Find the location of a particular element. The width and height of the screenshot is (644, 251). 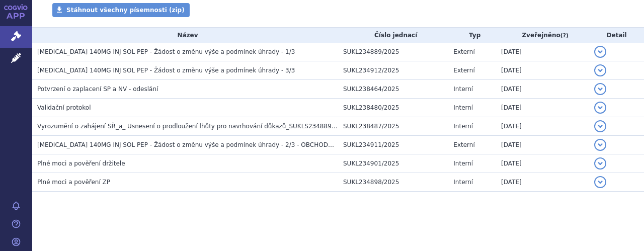

td: SUKL238464/2025 is located at coordinates (393, 89).